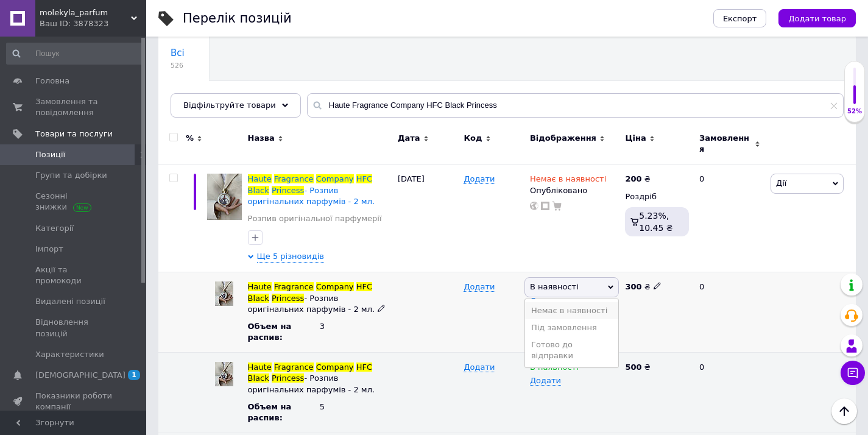 The height and width of the screenshot is (435, 868). Describe the element at coordinates (562, 139) in the screenshot. I see `span: Відображення` at that location.